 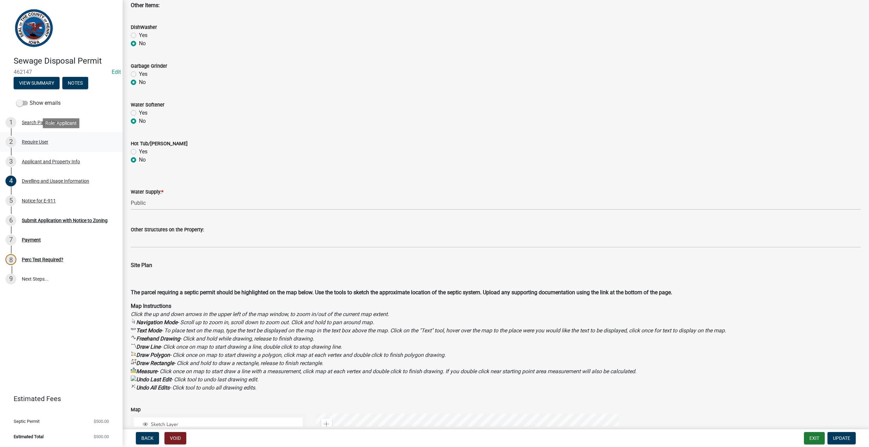 I want to click on img: Undo%2016%20n%20p.png, so click(x=133, y=379).